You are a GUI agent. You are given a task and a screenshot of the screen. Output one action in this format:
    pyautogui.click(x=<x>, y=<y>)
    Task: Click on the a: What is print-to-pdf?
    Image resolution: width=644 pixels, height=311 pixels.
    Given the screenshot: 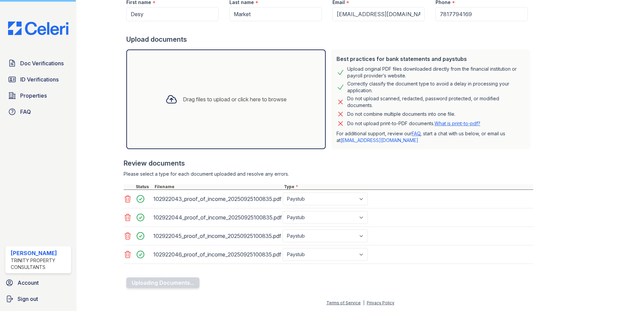 What is the action you would take?
    pyautogui.click(x=457, y=123)
    